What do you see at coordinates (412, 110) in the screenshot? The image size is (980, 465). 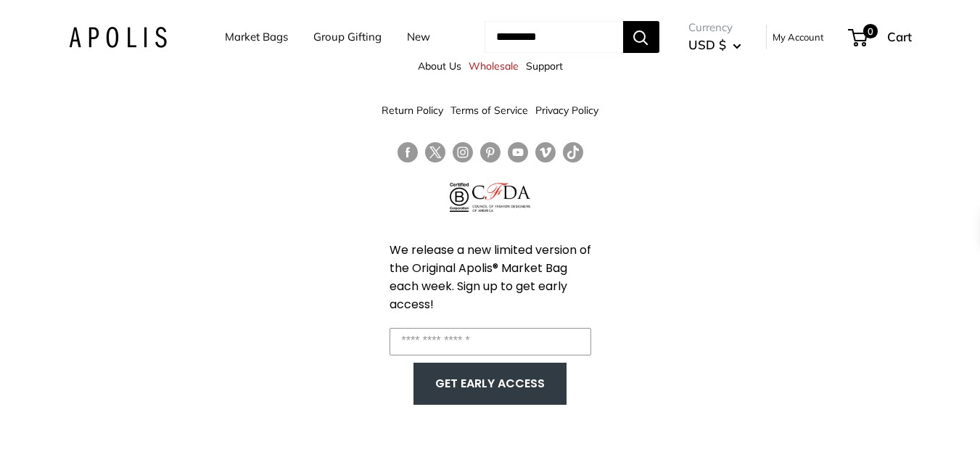 I see `a: Return Policy` at bounding box center [412, 110].